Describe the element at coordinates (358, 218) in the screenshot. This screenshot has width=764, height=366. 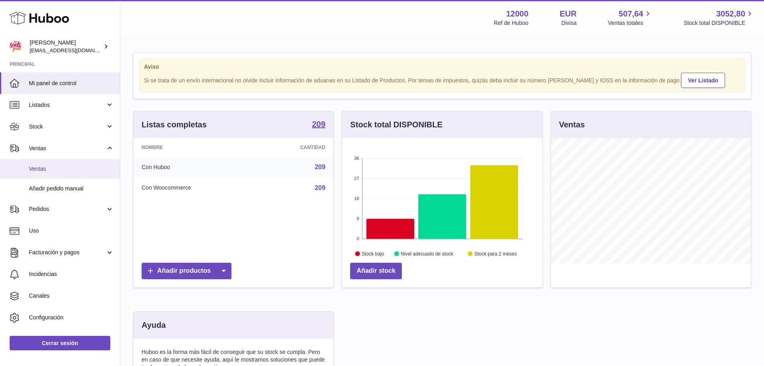
I see `text: 9` at that location.